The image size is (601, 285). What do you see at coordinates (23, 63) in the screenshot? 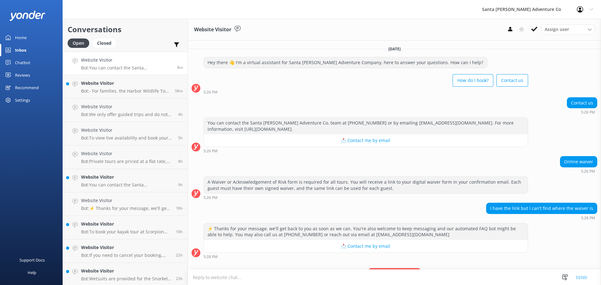
I see `div: Chatbot` at bounding box center [23, 63].